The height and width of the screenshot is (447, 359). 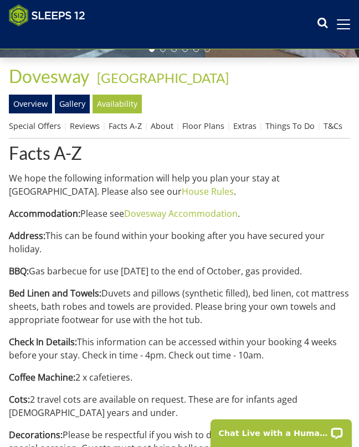 I want to click on strong: Bed Linen and Towels:, so click(x=55, y=293).